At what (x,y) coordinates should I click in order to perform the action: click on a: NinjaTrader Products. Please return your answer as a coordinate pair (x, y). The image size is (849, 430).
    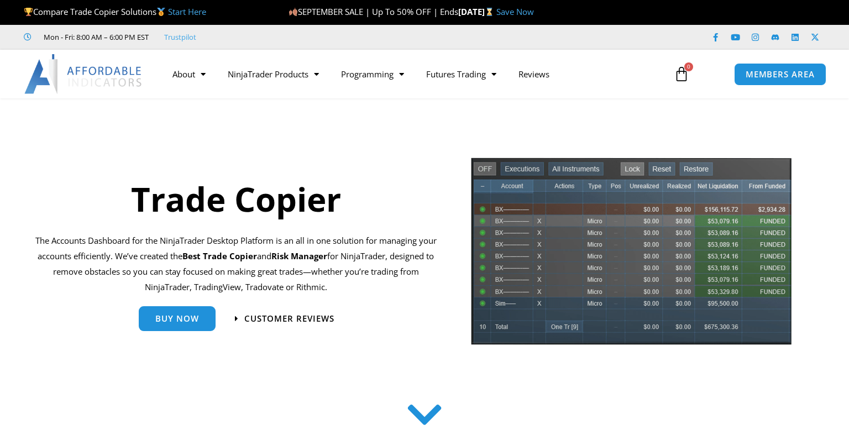
    Looking at the image, I should click on (273, 74).